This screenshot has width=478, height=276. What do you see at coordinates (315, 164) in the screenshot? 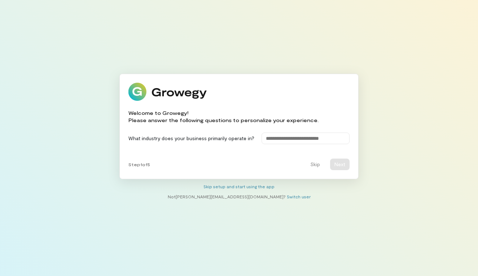
I see `button: Skip` at bounding box center [315, 164].